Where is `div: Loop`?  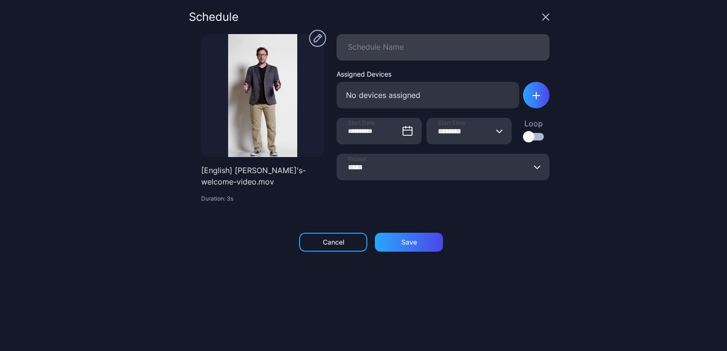
div: Loop is located at coordinates (534, 124).